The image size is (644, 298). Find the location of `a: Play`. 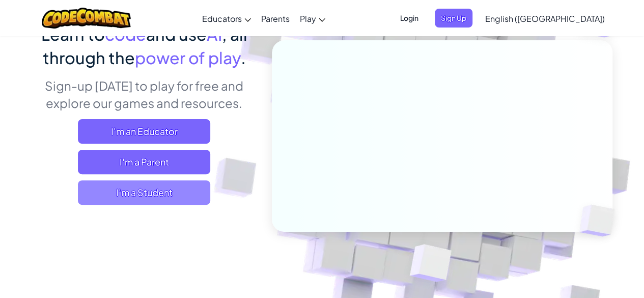

a: Play is located at coordinates (313, 18).